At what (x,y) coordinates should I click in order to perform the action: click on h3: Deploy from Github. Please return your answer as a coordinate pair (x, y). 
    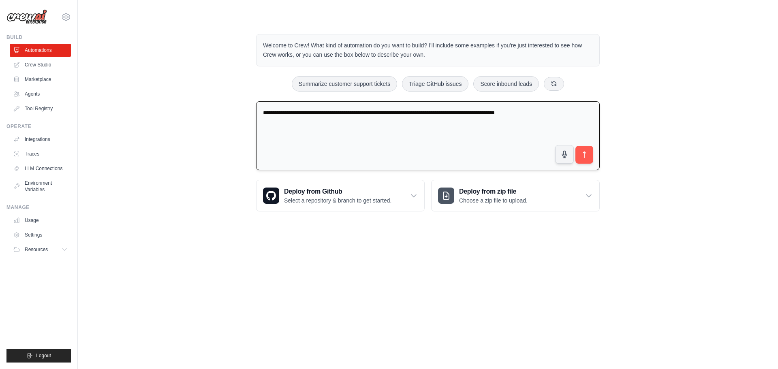
    Looking at the image, I should click on (338, 192).